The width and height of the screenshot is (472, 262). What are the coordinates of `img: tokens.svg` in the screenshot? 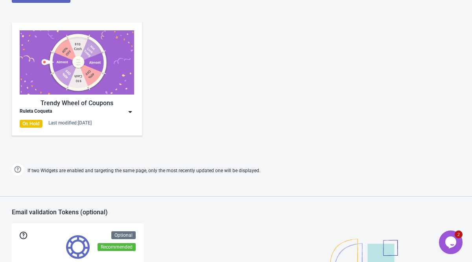 It's located at (78, 247).